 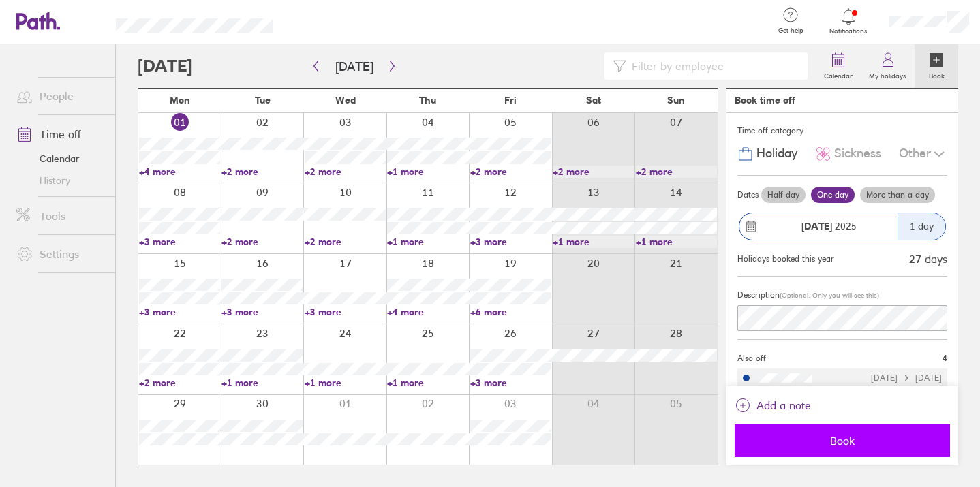 What do you see at coordinates (60, 134) in the screenshot?
I see `a: Time off` at bounding box center [60, 134].